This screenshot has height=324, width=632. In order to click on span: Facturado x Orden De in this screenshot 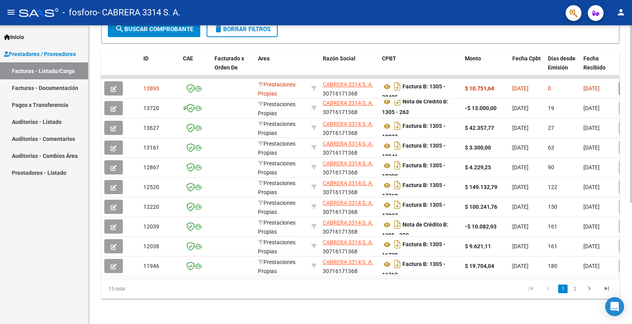, I will do `click(229, 63)`.